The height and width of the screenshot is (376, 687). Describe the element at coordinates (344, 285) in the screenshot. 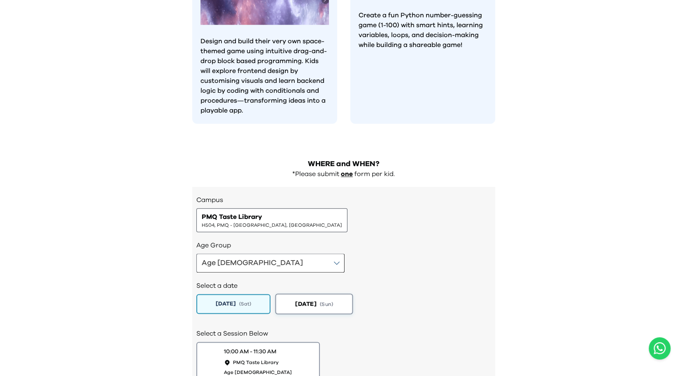

I see `h2: Select a date` at that location.